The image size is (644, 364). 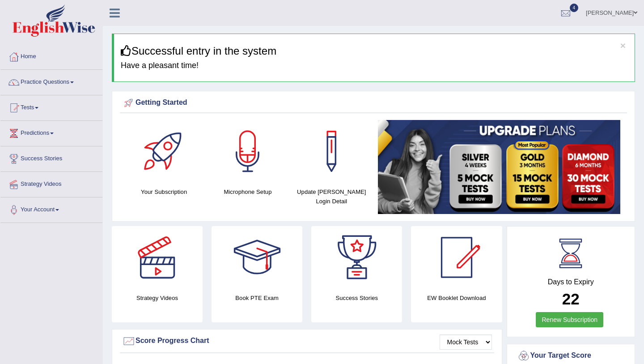 What do you see at coordinates (52, 107) in the screenshot?
I see `a: Tests` at bounding box center [52, 107].